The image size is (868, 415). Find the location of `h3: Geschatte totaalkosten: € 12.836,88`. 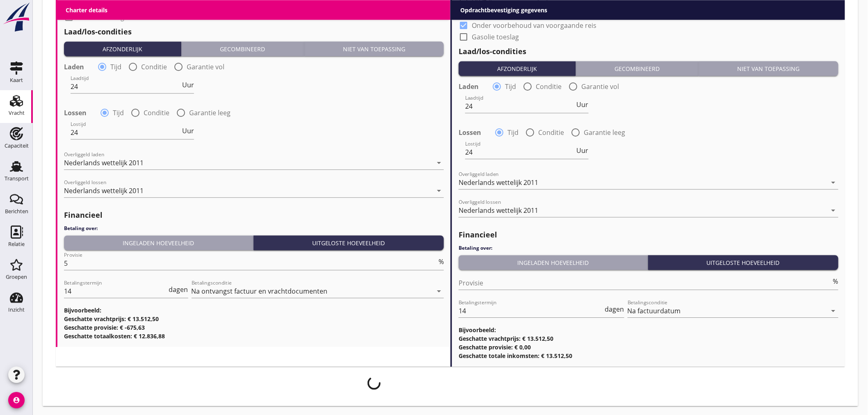

h3: Geschatte totaalkosten: € 12.836,88 is located at coordinates (254, 336).